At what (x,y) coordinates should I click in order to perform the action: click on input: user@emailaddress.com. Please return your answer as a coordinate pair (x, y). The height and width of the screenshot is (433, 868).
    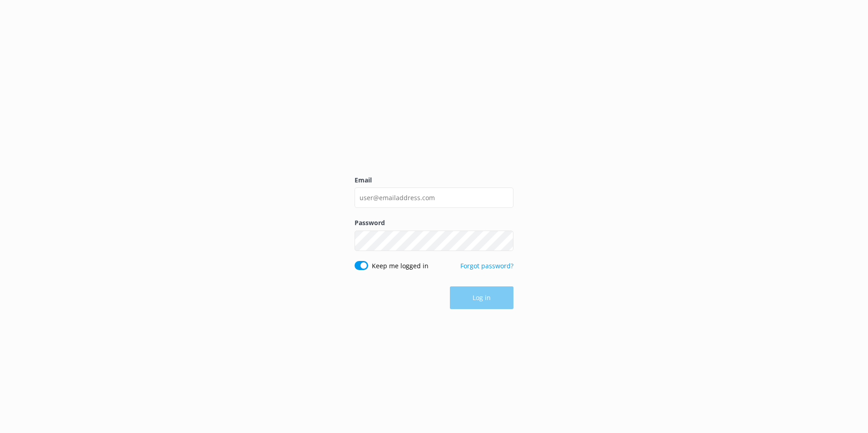
    Looking at the image, I should click on (434, 198).